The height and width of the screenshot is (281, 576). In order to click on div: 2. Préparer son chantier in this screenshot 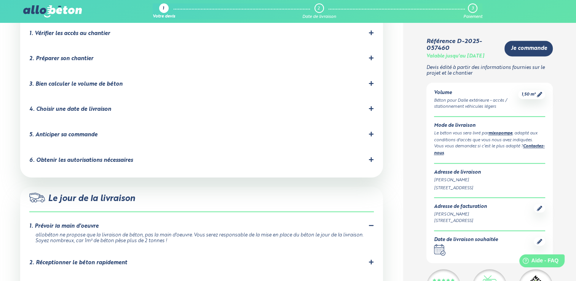, I will do `click(61, 59)`.